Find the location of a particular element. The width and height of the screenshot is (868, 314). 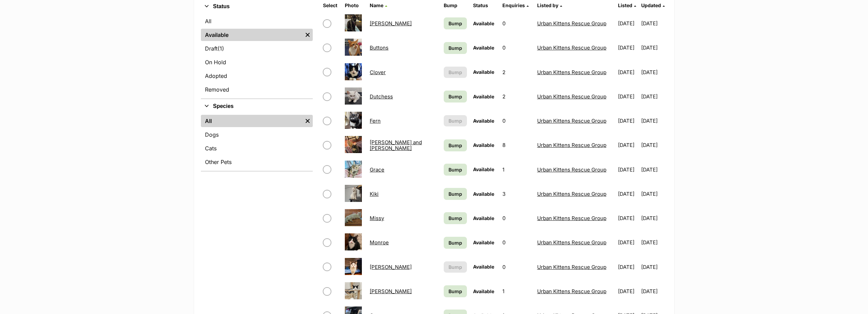

span: Name is located at coordinates (376, 5).